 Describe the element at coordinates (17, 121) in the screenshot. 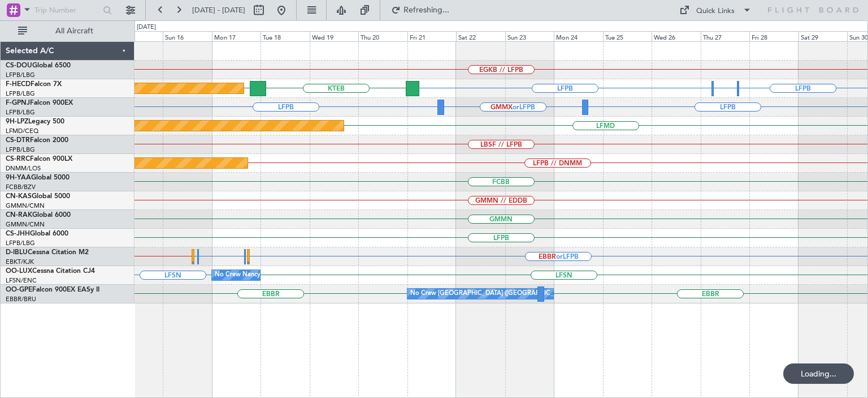

I see `span: 9H-LPZ` at that location.